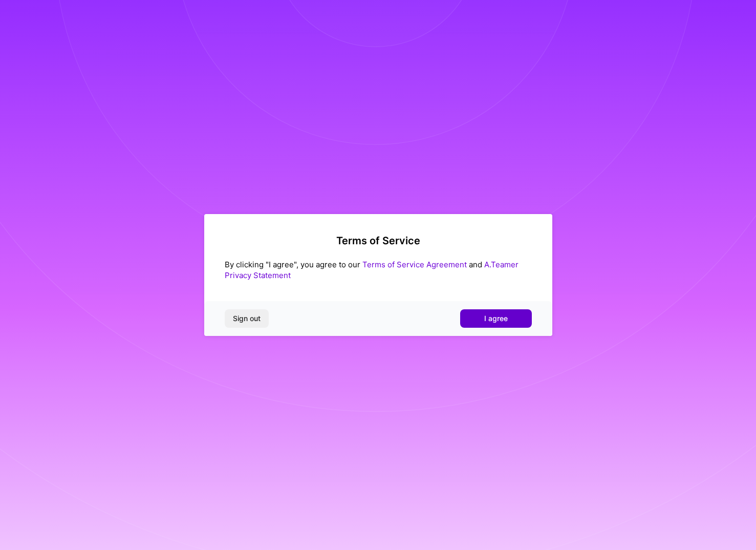  What do you see at coordinates (496, 318) in the screenshot?
I see `span: I agree` at bounding box center [496, 318].